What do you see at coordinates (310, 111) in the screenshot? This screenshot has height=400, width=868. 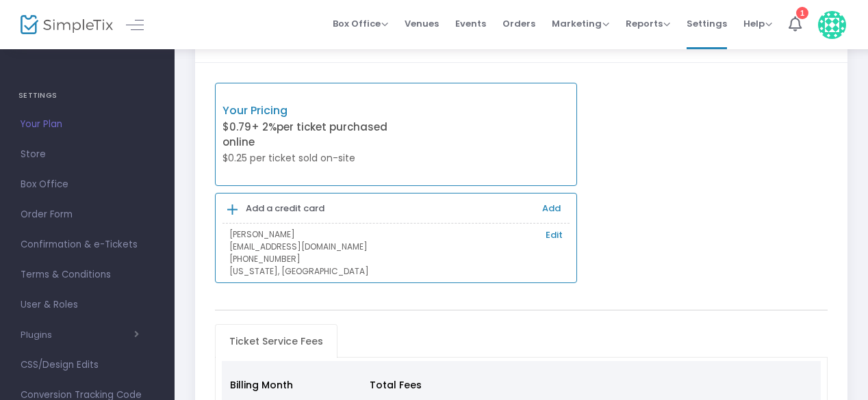 I see `p: Your Pricing` at bounding box center [310, 111].